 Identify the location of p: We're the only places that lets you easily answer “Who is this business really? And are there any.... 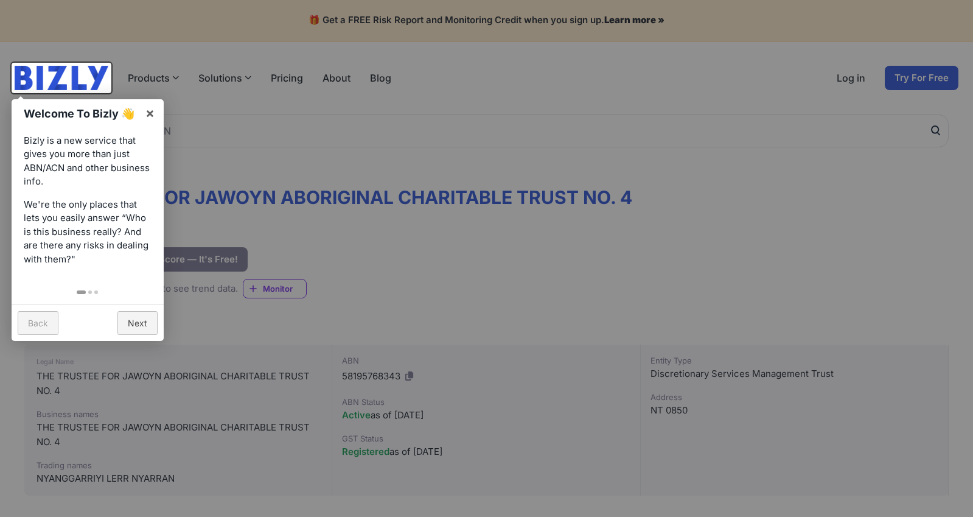
(88, 232).